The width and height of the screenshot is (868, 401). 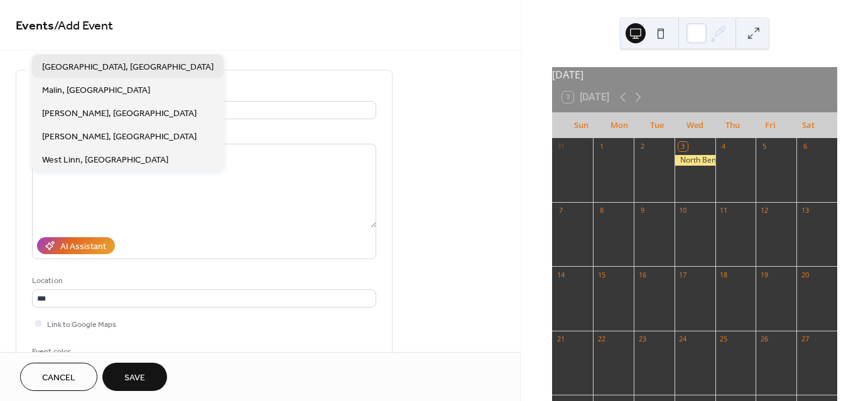 I want to click on div: 18, so click(x=724, y=274).